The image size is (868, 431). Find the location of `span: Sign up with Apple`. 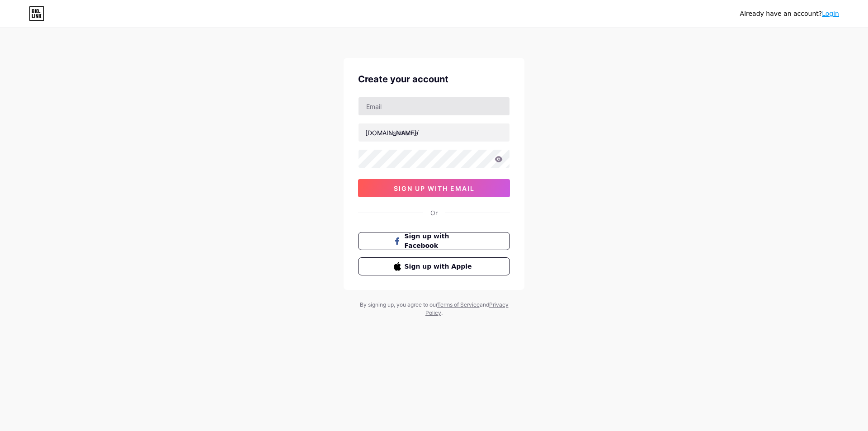

span: Sign up with Apple is located at coordinates (440, 267).